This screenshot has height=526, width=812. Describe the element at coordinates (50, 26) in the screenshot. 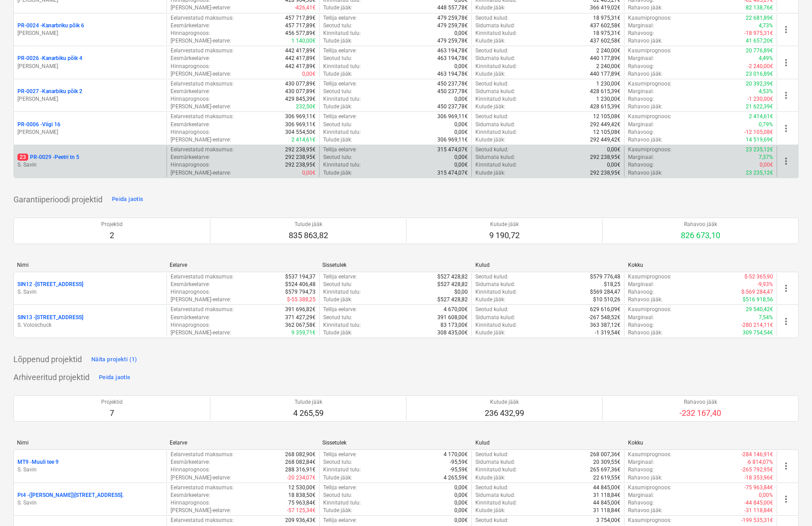

I see `p: PR-0024 - Kanarbriku põik 6` at that location.